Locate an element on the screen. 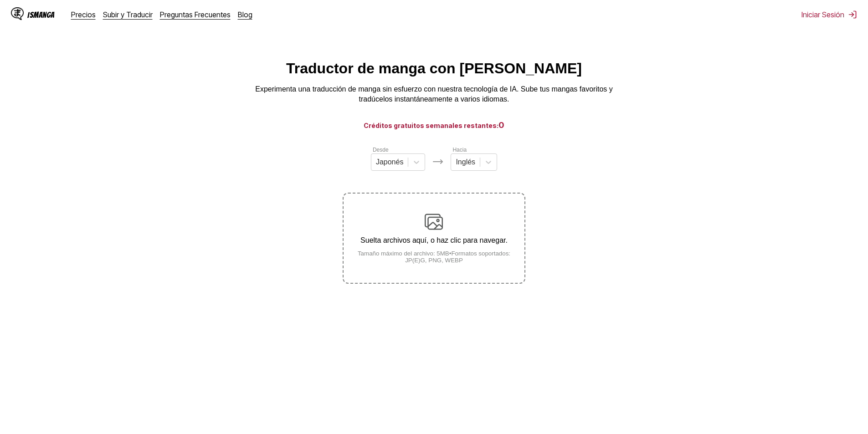  label: Hacia is located at coordinates (459, 150).